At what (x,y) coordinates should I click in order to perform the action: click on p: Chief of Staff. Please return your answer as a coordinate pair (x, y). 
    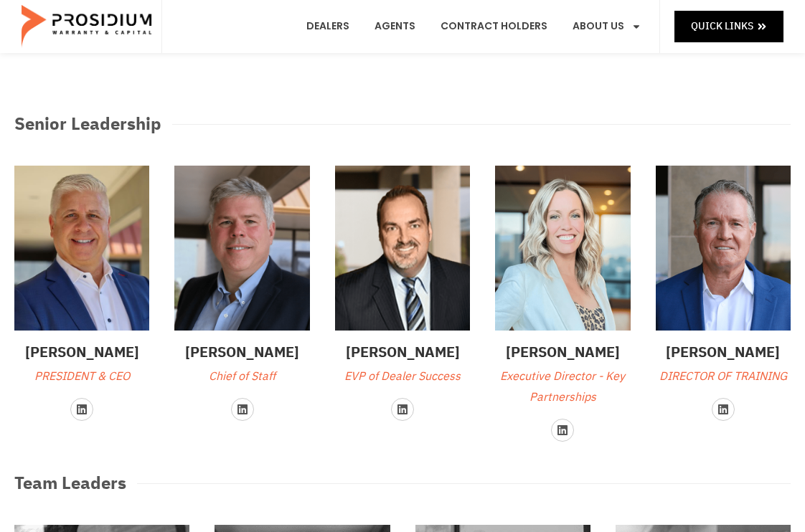
    Looking at the image, I should click on (242, 376).